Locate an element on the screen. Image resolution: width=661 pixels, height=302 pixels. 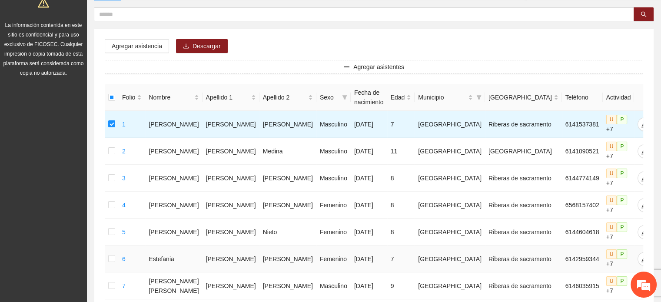
span: Sexo is located at coordinates (329, 97).